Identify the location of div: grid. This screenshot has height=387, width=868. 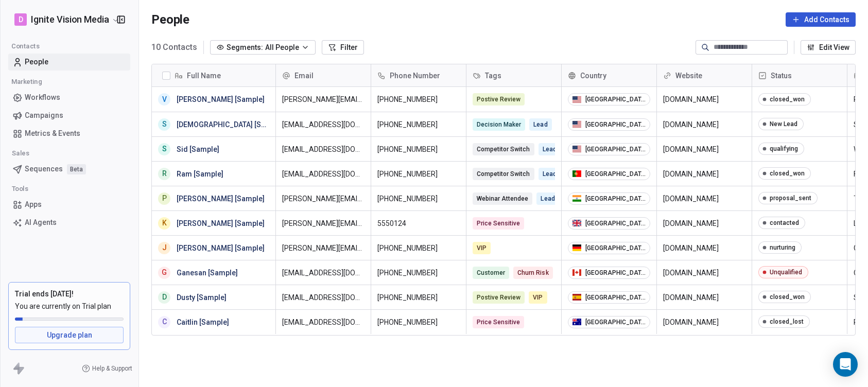
(214, 234).